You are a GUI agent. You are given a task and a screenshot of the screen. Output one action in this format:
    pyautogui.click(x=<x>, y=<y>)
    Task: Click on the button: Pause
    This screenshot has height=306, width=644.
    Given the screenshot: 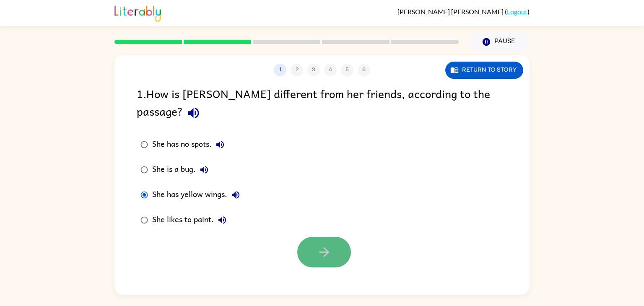 What is the action you would take?
    pyautogui.click(x=499, y=42)
    